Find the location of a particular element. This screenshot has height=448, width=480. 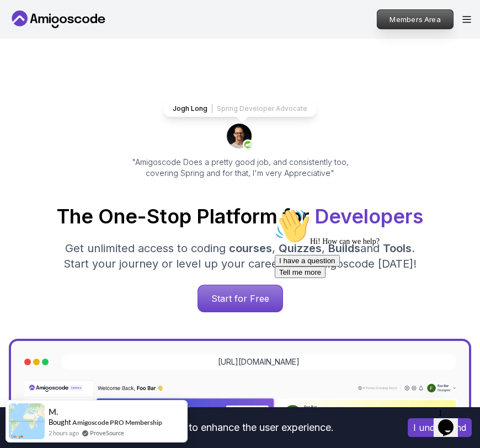

a: ProveSource is located at coordinates (107, 432).